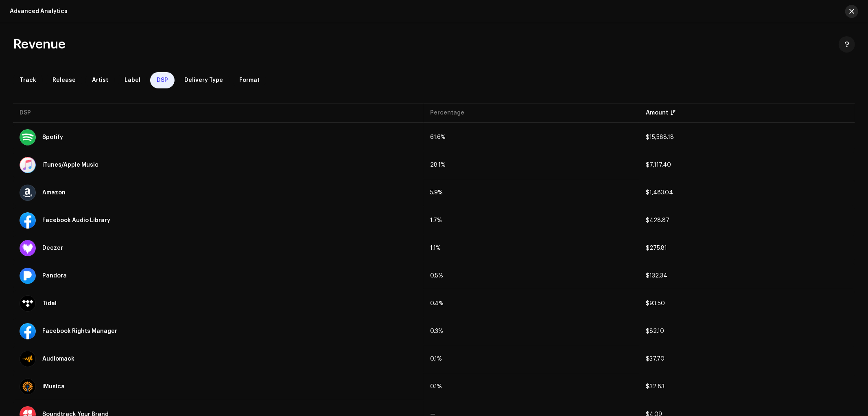 The image size is (868, 416). What do you see at coordinates (655, 331) in the screenshot?
I see `span: $82.10` at bounding box center [655, 331].